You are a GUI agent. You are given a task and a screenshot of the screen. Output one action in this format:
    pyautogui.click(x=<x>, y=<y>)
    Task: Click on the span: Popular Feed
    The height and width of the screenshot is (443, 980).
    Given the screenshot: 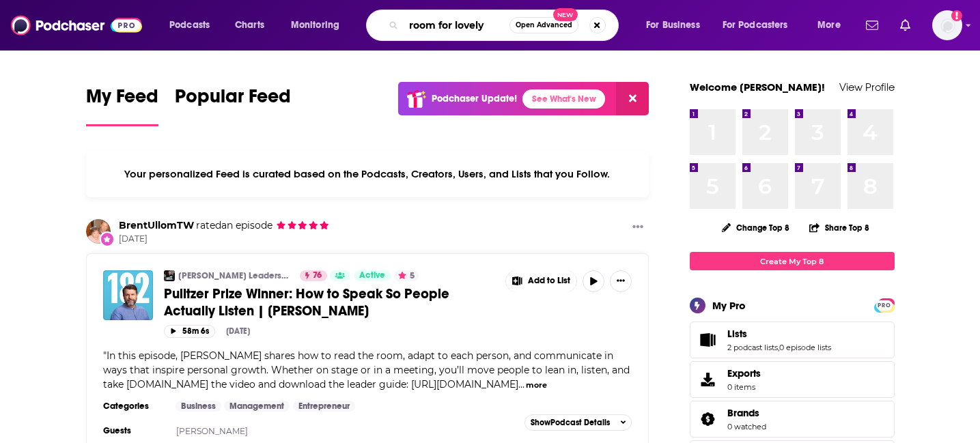 What is the action you would take?
    pyautogui.click(x=233, y=101)
    